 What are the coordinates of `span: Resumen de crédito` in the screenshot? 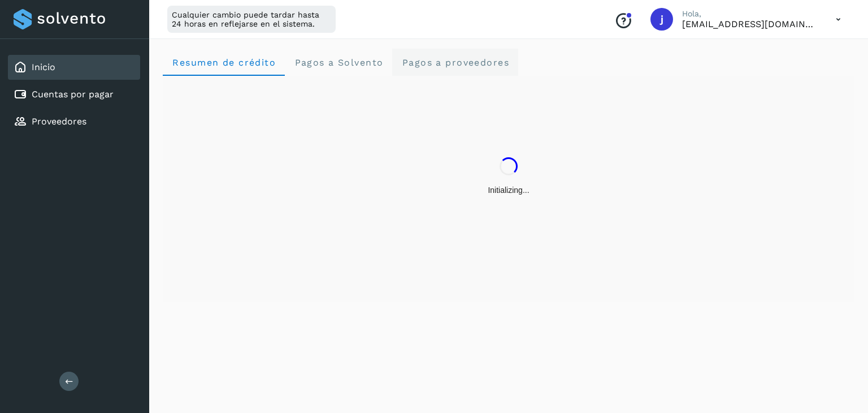 It's located at (224, 62).